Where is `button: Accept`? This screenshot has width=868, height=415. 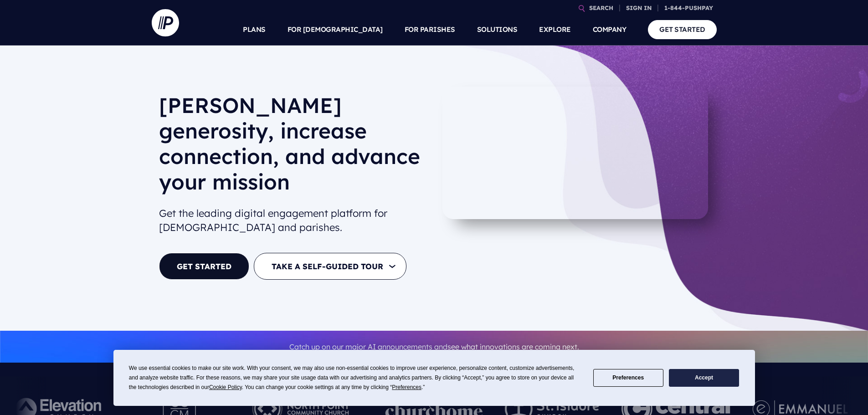
button: Accept is located at coordinates (704, 378).